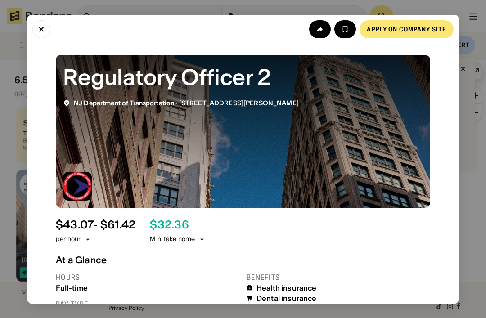 The width and height of the screenshot is (486, 318). I want to click on div: At a Glance, so click(243, 260).